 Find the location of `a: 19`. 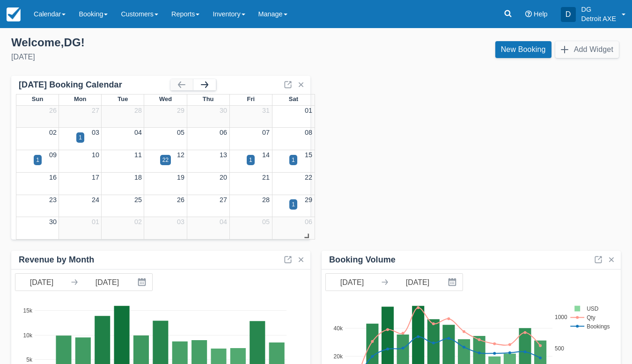

a: 19 is located at coordinates (181, 177).